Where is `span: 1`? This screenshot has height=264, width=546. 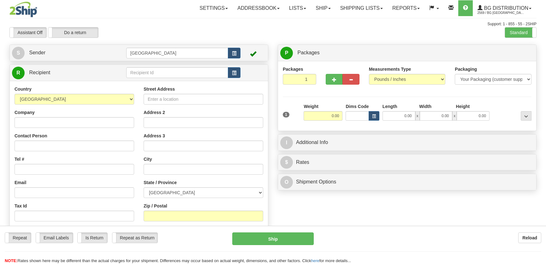 span: 1 is located at coordinates (286, 115).